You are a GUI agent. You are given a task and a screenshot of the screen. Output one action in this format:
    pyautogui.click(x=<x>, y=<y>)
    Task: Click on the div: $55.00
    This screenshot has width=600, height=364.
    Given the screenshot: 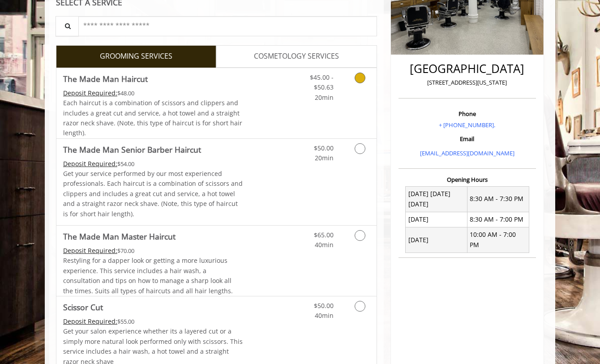 What is the action you would take?
    pyautogui.click(x=153, y=322)
    